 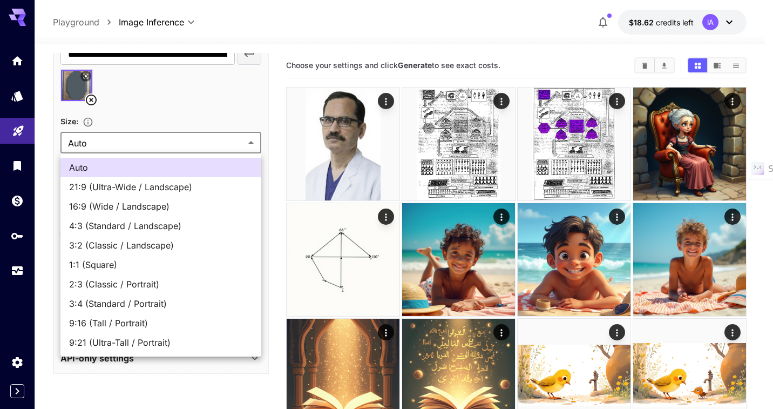 What do you see at coordinates (161, 265) in the screenshot?
I see `span: 1:1 (Square)` at bounding box center [161, 265].